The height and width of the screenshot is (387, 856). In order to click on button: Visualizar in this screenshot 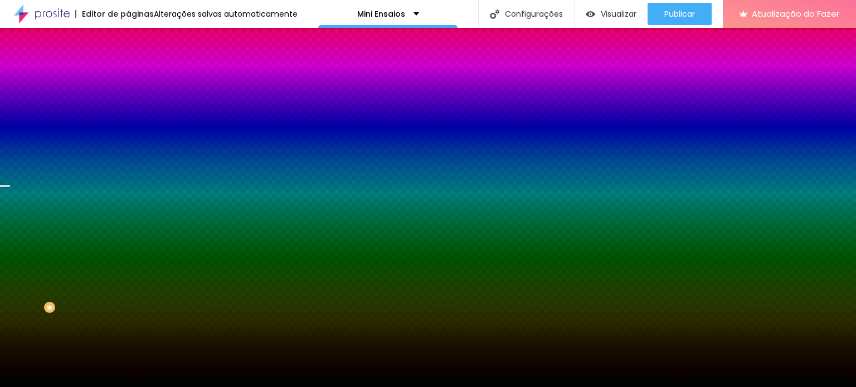, I will do `click(611, 14)`.